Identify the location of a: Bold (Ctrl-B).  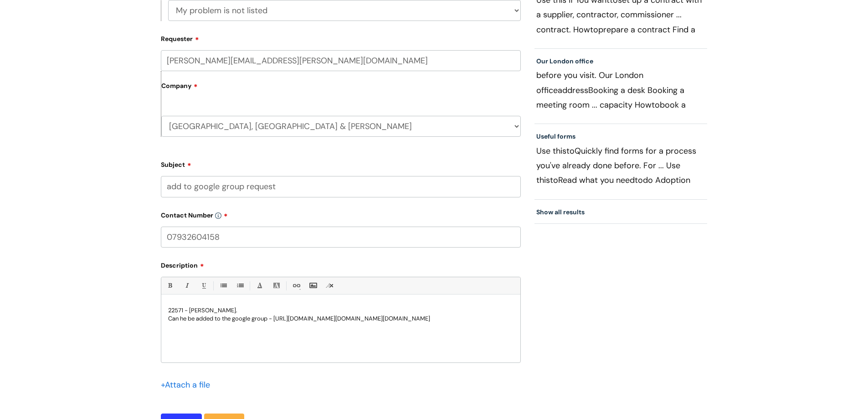
(169, 285).